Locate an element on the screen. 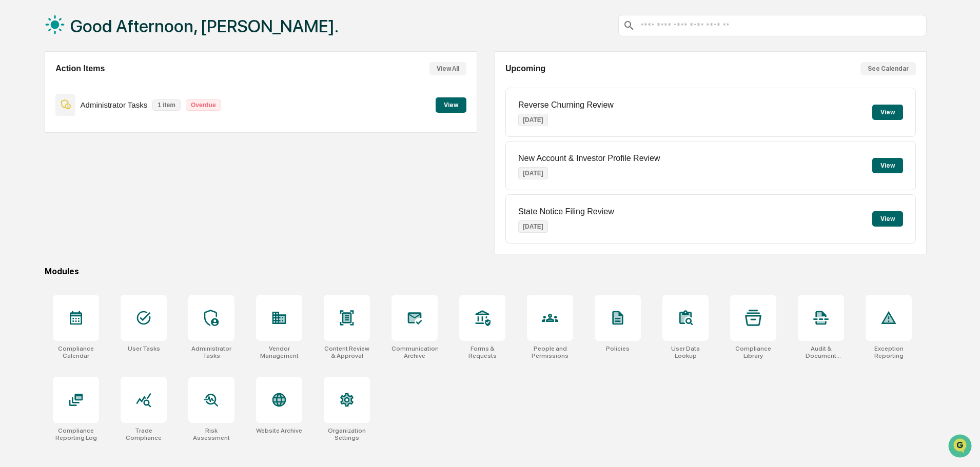 This screenshot has height=467, width=980. p: 1 item is located at coordinates (166, 105).